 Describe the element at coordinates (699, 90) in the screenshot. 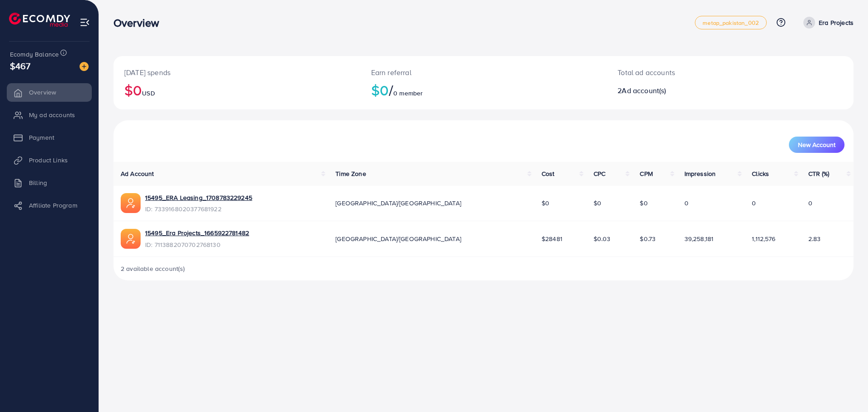

I see `h2: 2` at that location.